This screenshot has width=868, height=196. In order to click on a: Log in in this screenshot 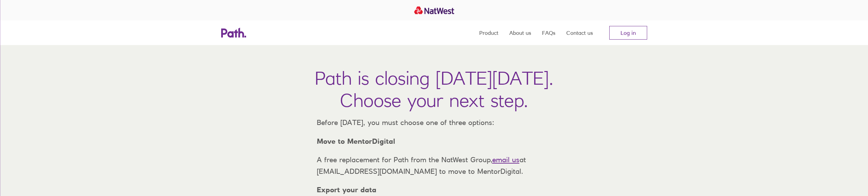, I will do `click(628, 33)`.